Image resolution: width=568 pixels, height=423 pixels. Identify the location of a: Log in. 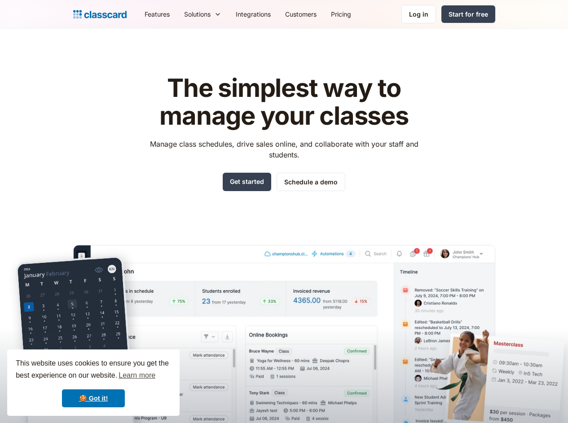
(419, 14).